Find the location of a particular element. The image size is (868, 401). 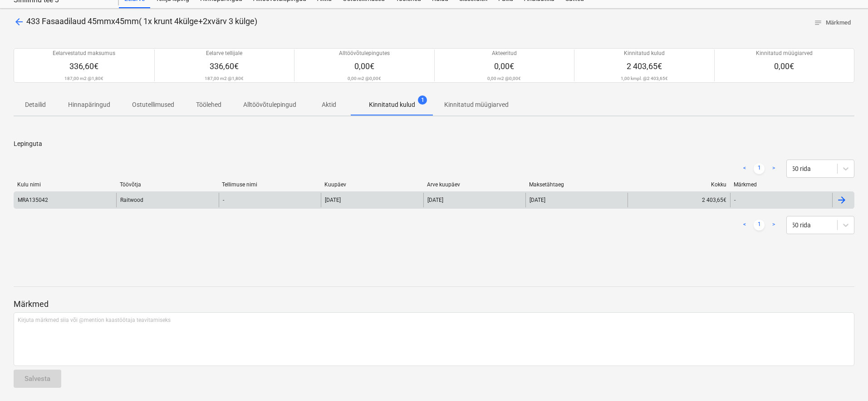

div: Tellimuse nimi is located at coordinates (270, 184).